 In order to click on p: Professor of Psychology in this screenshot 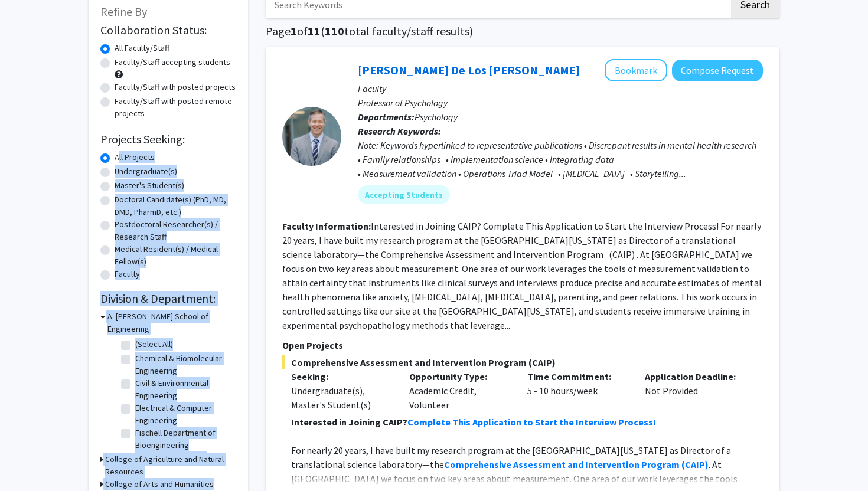, I will do `click(560, 103)`.